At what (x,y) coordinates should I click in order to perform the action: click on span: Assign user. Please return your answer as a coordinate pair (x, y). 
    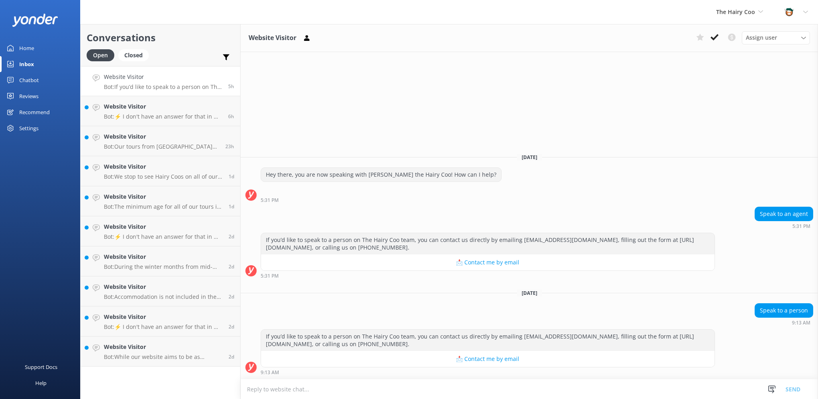
    Looking at the image, I should click on (762, 38).